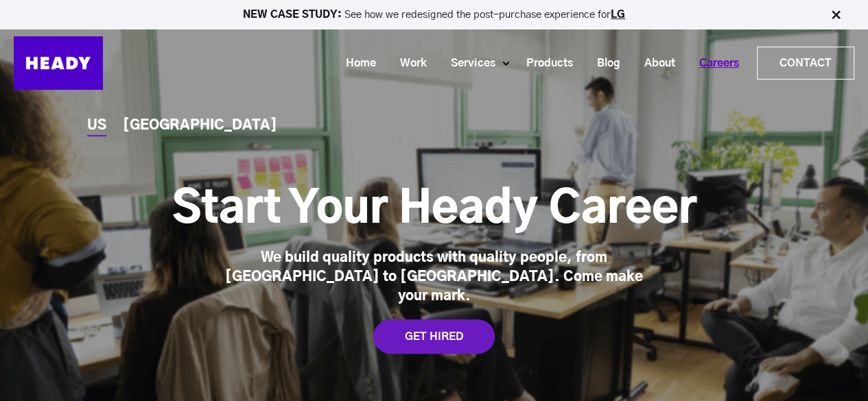  I want to click on a: Work, so click(408, 63).